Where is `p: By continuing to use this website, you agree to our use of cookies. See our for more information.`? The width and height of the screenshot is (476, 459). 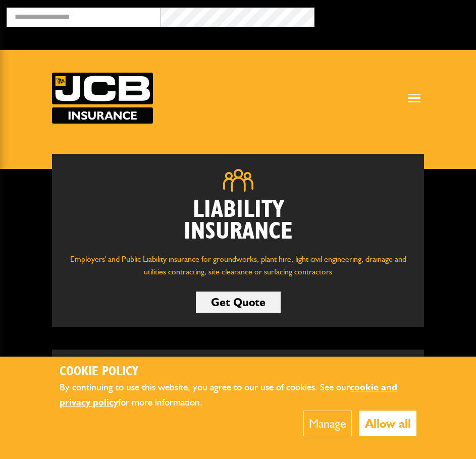
p: By continuing to use this website, you agree to our use of cookies. See our for more information. is located at coordinates (237, 395).